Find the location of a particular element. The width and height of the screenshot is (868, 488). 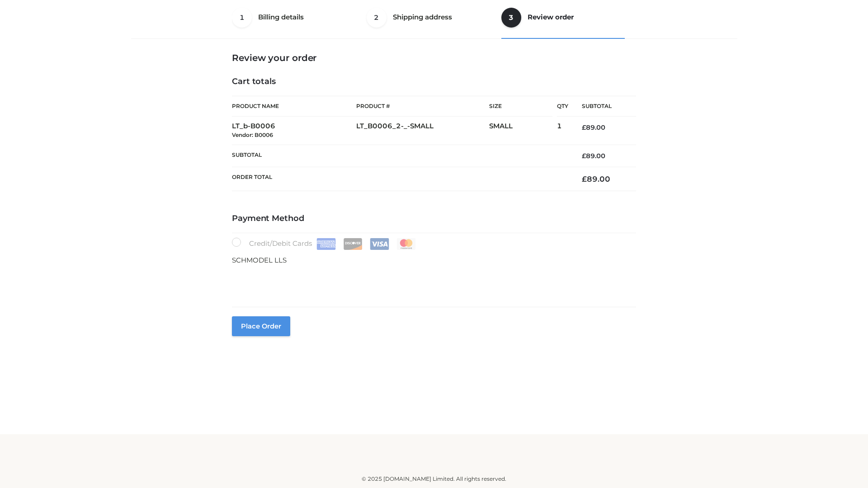

th: Product # is located at coordinates (423, 106).